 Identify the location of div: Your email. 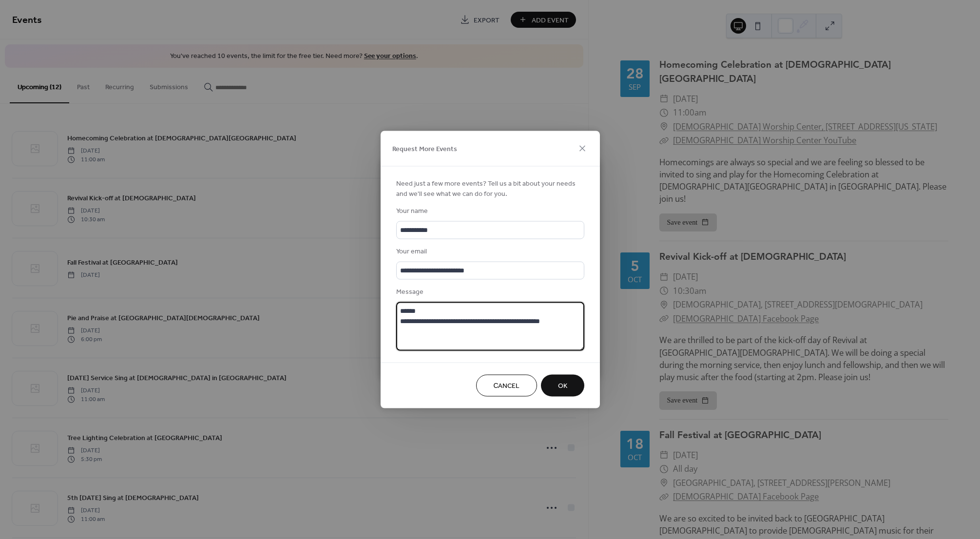
(489, 252).